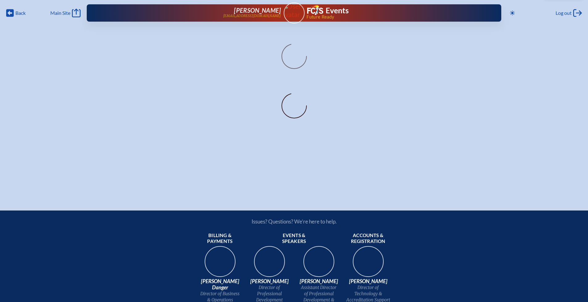 The height and width of the screenshot is (302, 588). Describe the element at coordinates (294, 13) in the screenshot. I see `a: User Avatar` at that location.